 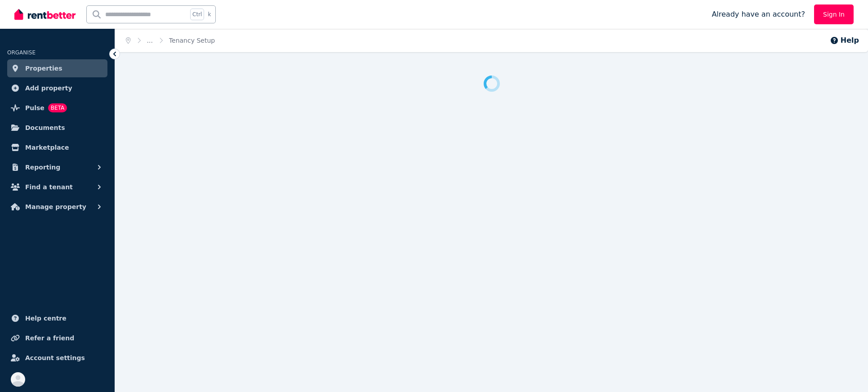 What do you see at coordinates (35, 108) in the screenshot?
I see `span: Pulse` at bounding box center [35, 108].